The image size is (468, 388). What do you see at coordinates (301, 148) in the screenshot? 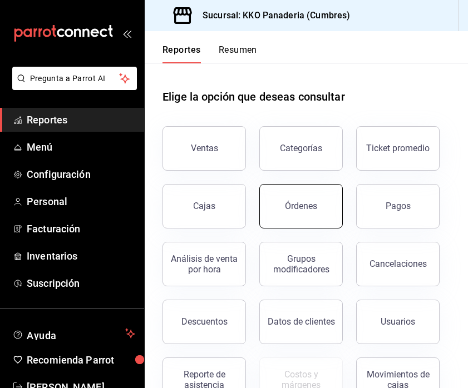
I see `div: Categorías` at bounding box center [301, 148].